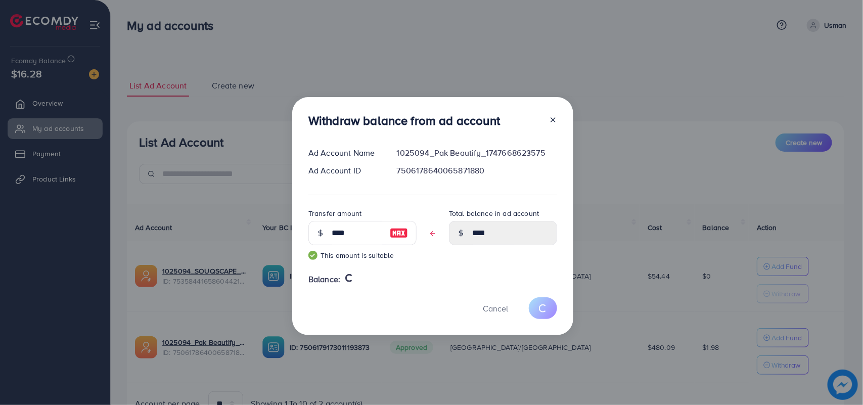 Image resolution: width=863 pixels, height=405 pixels. I want to click on label: Total balance in ad account, so click(494, 213).